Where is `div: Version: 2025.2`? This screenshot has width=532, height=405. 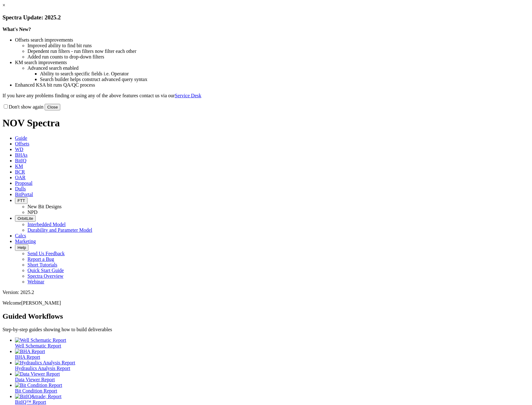 div: Version: 2025.2 is located at coordinates (266, 292).